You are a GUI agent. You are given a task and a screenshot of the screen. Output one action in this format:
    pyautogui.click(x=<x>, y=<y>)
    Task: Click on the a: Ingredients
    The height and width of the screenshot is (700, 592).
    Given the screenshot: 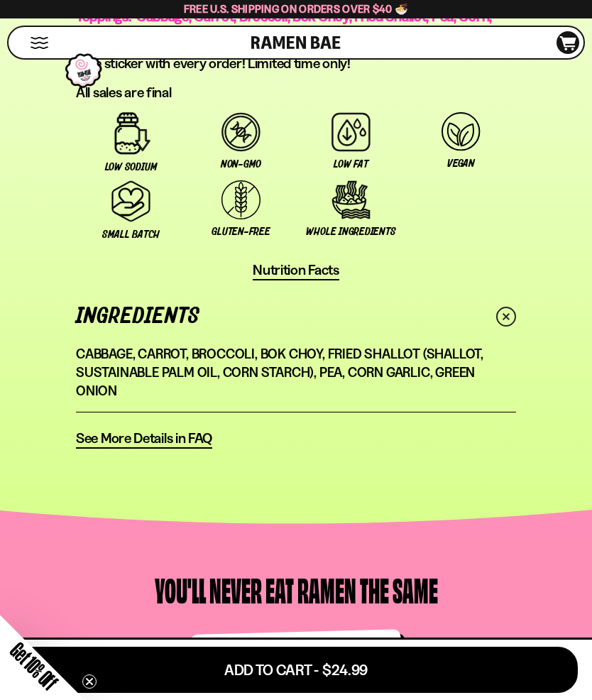 What is the action you would take?
    pyautogui.click(x=296, y=316)
    